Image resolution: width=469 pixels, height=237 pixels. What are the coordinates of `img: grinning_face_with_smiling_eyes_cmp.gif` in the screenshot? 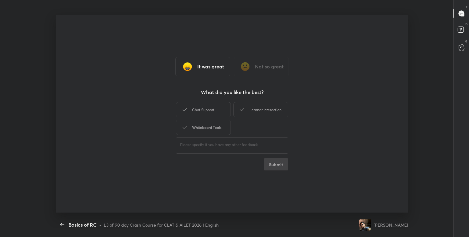 It's located at (187, 67).